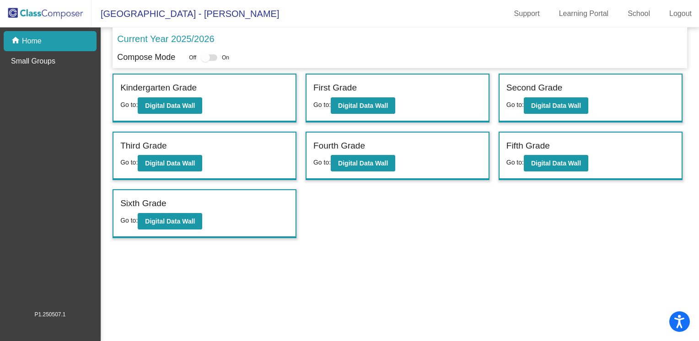  Describe the element at coordinates (226, 58) in the screenshot. I see `span: On` at that location.